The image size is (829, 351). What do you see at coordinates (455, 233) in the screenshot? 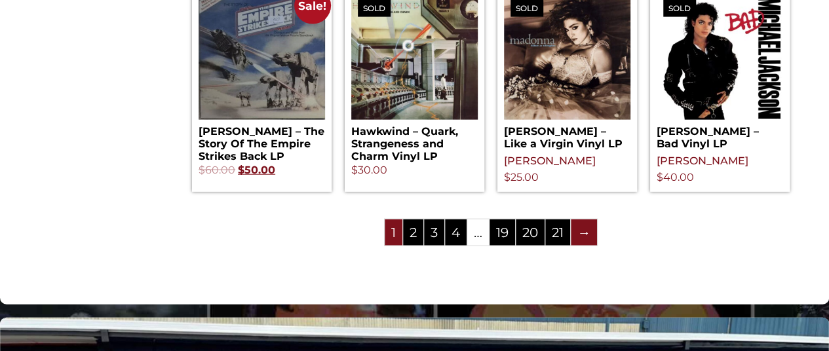
I see `a: Page 4` at bounding box center [455, 233].